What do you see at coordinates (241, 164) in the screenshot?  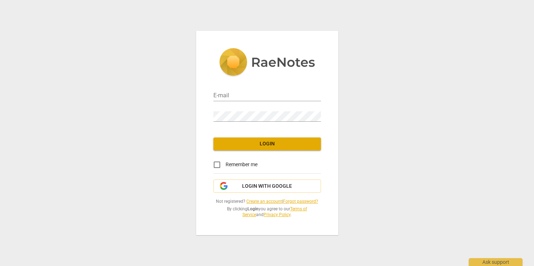 I see `span: Remember me` at bounding box center [241, 164].